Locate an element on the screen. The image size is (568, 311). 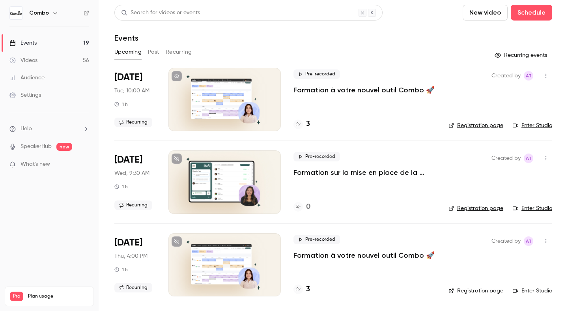
div: Aug 14 Thu, 4:00 PM (Europe/Paris) is located at coordinates (135, 265).